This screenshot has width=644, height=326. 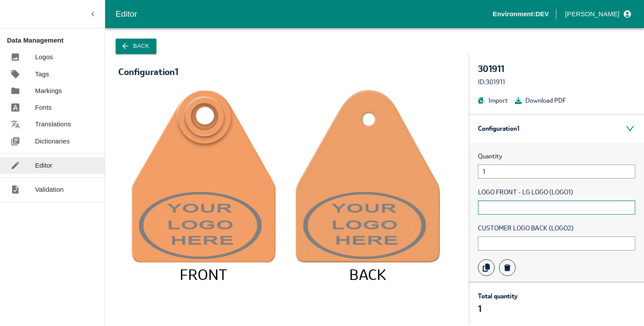 What do you see at coordinates (540, 101) in the screenshot?
I see `button: Download PDF` at bounding box center [540, 101].